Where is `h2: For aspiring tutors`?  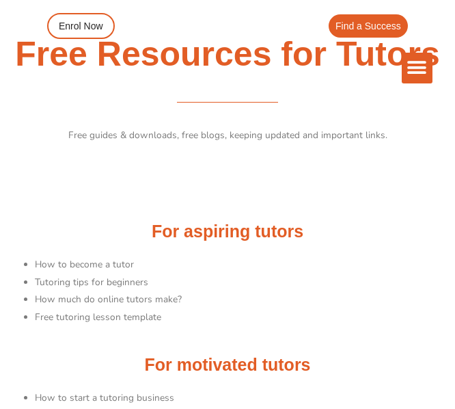
h2: For aspiring tutors is located at coordinates (228, 231).